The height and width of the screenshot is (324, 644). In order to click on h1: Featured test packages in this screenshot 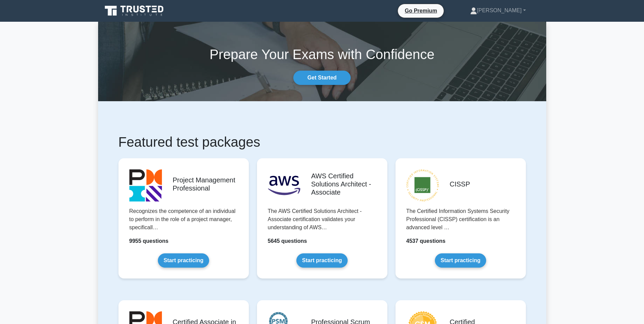, I will do `click(322, 142)`.